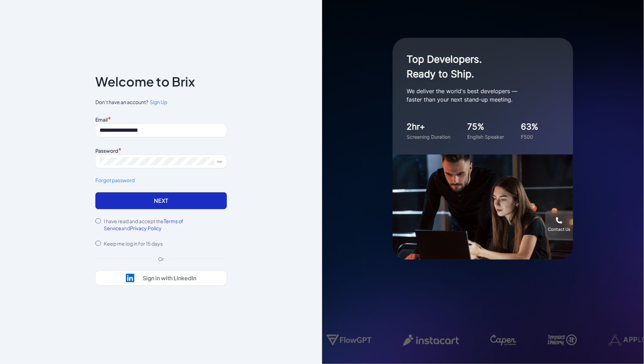 The width and height of the screenshot is (644, 364). Describe the element at coordinates (161, 180) in the screenshot. I see `a: Forgot password` at that location.